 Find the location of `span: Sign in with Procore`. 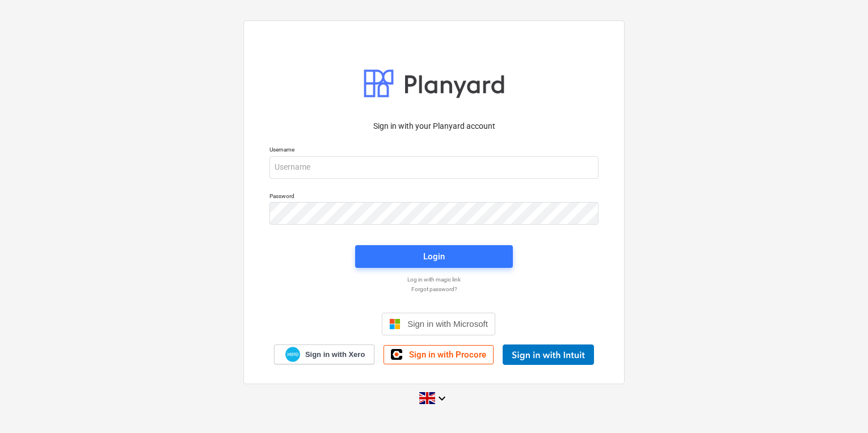

span: Sign in with Procore is located at coordinates (447, 355).